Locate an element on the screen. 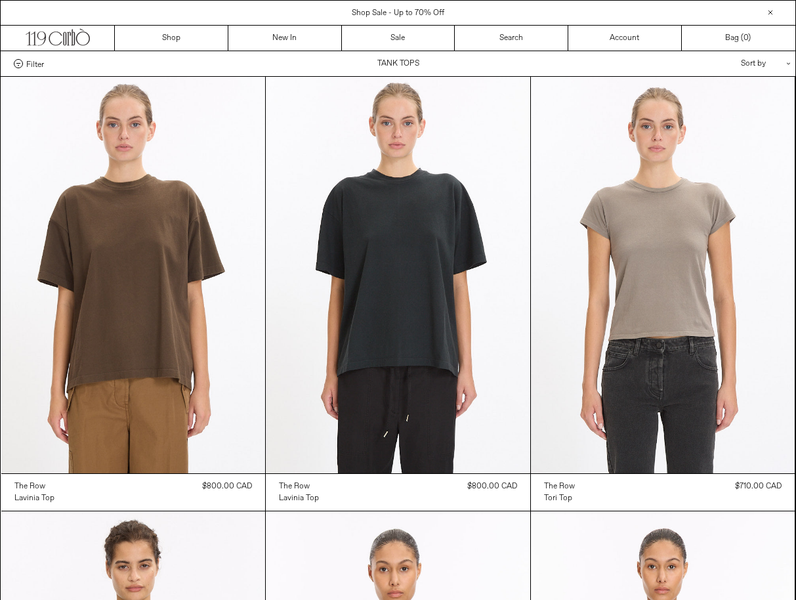 This screenshot has width=796, height=600. span: Filter is located at coordinates (35, 64).